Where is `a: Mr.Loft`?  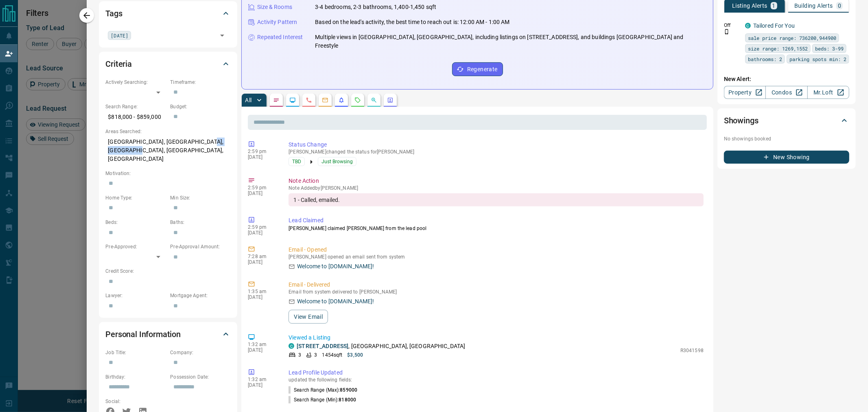 a: Mr.Loft is located at coordinates (829, 93).